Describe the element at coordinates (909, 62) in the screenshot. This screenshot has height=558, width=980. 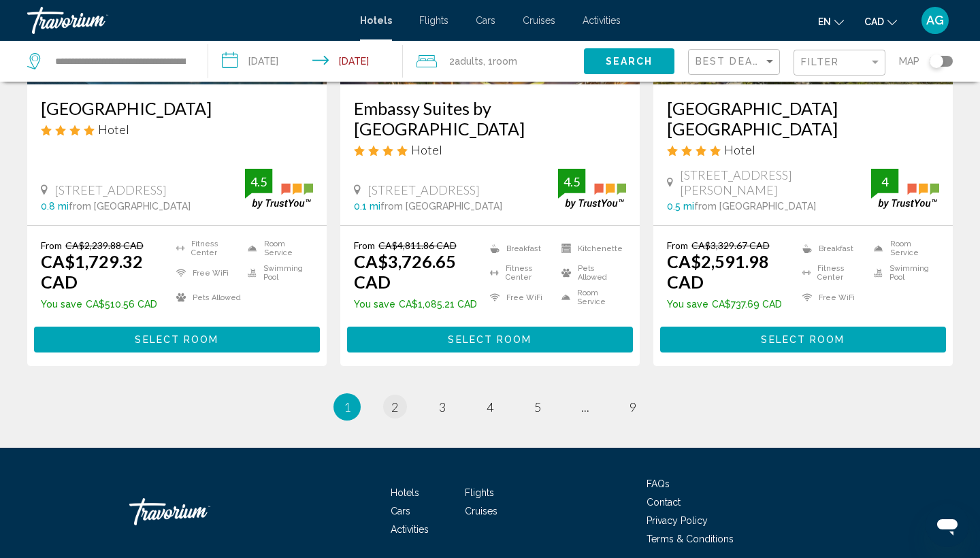
I see `span: Map` at that location.